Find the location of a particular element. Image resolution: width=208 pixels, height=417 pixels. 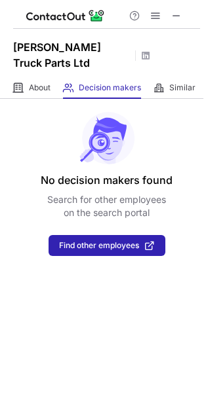

p: Search for other employees on the search portal is located at coordinates (106, 206).